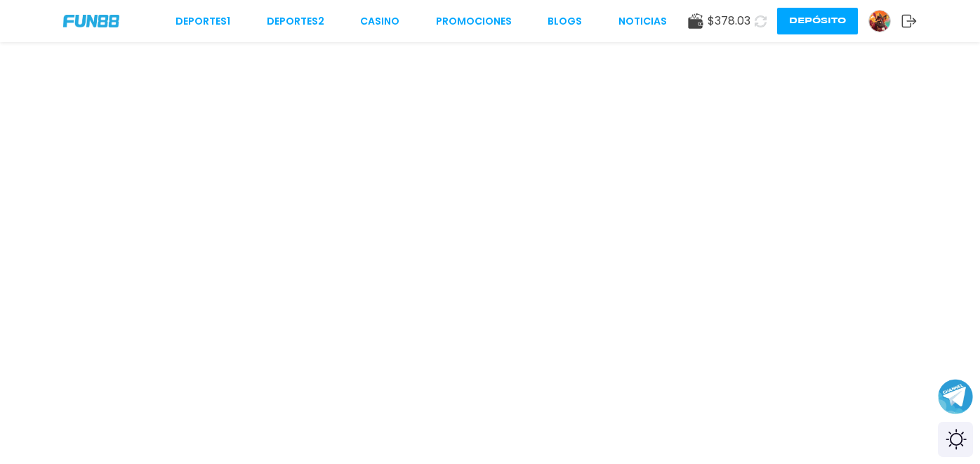 Image resolution: width=980 pixels, height=464 pixels. Describe the element at coordinates (203, 21) in the screenshot. I see `a: Deportes1` at that location.